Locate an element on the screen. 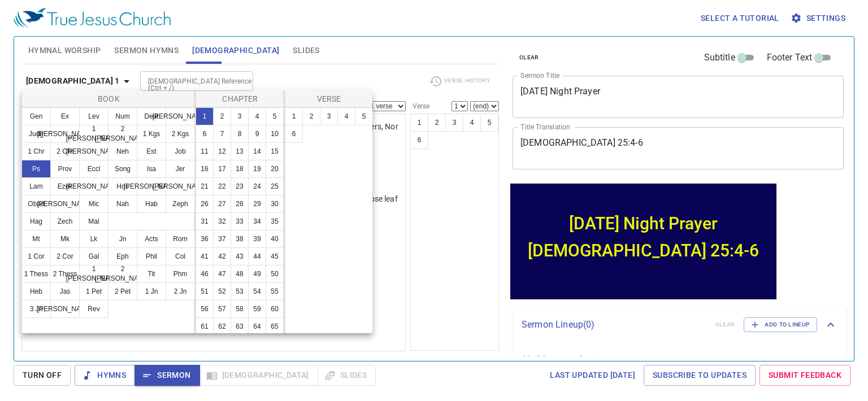  button: Tit is located at coordinates (151, 274).